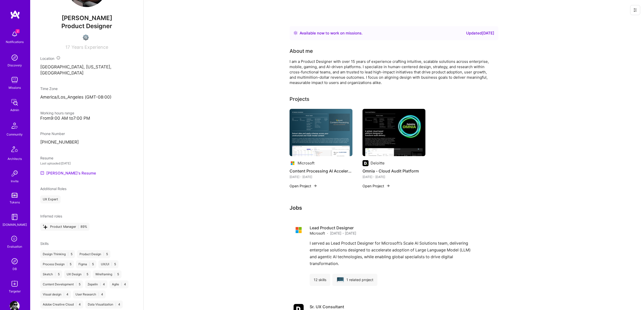 The width and height of the screenshot is (644, 310). What do you see at coordinates (49, 88) in the screenshot?
I see `span: Time Zone` at bounding box center [49, 88].